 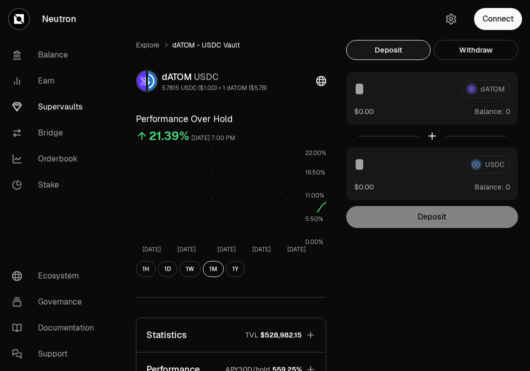 What do you see at coordinates (56, 159) in the screenshot?
I see `a: Orderbook` at bounding box center [56, 159].